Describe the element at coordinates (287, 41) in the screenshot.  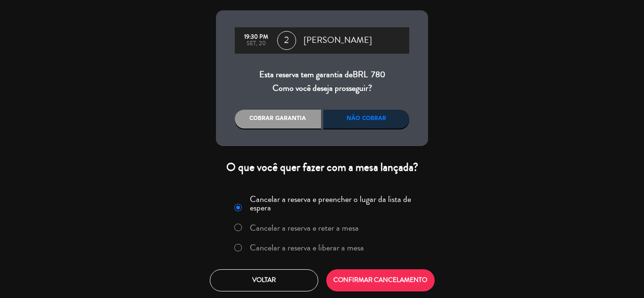
I see `span: 2` at that location.